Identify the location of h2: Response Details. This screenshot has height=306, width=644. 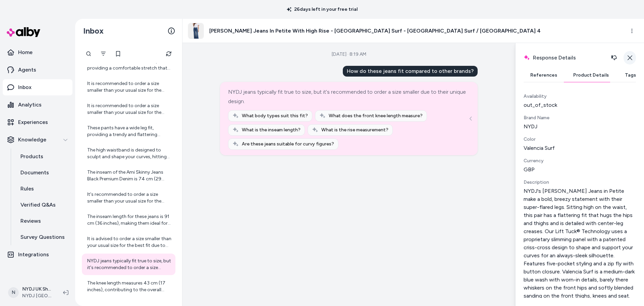
(572, 58).